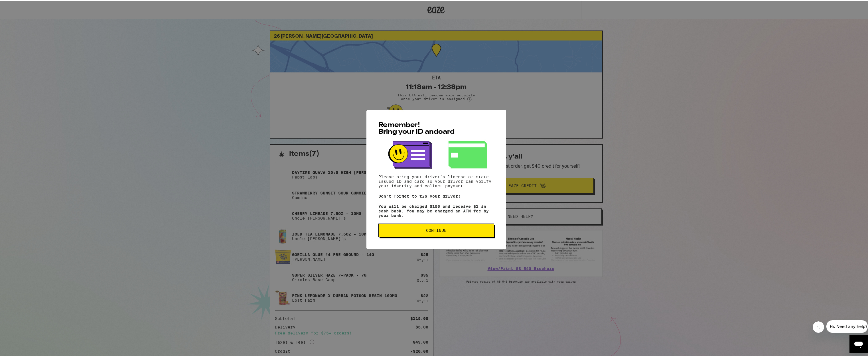  Describe the element at coordinates (436, 229) in the screenshot. I see `span: Continue` at that location.